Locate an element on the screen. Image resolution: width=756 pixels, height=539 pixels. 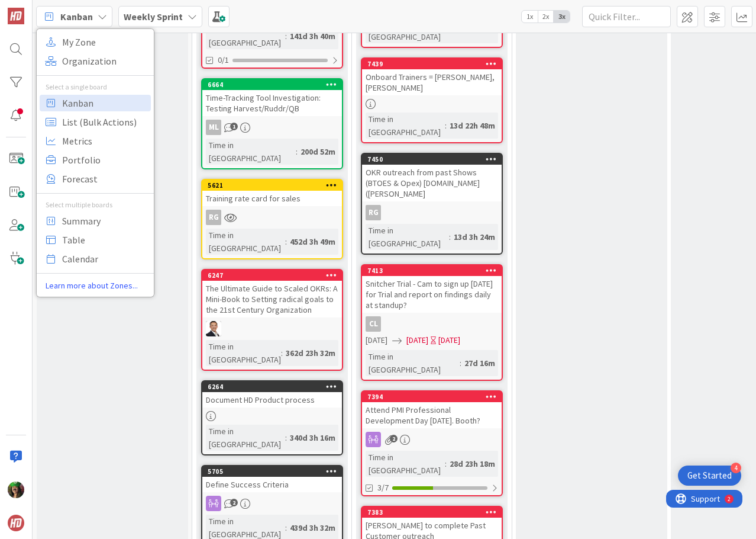
div: 6247The Ultimate Guide to Scaled OKRs: A Mini-Book to Setting radical goals to the 21st Century O... is located at coordinates (272, 294).